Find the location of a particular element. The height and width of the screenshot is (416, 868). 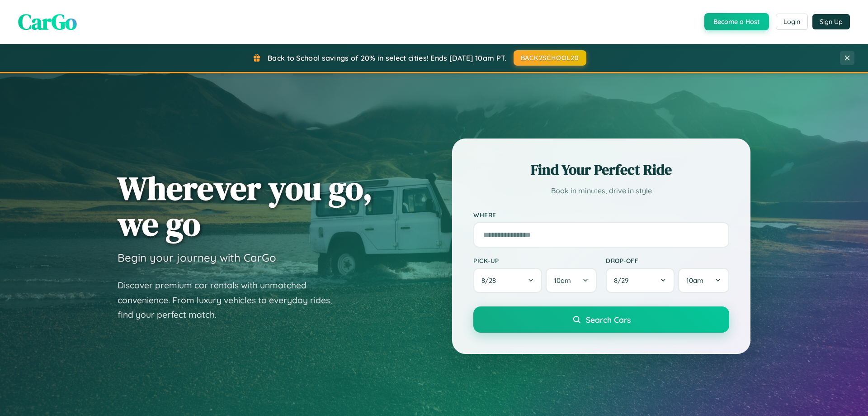

span: Search Cars is located at coordinates (609, 320).